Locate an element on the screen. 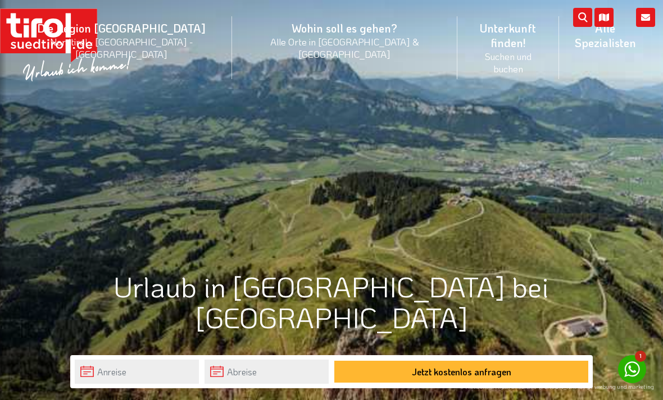 The image size is (663, 400). button: Jetzt kostenlos anfragen is located at coordinates (461, 372).